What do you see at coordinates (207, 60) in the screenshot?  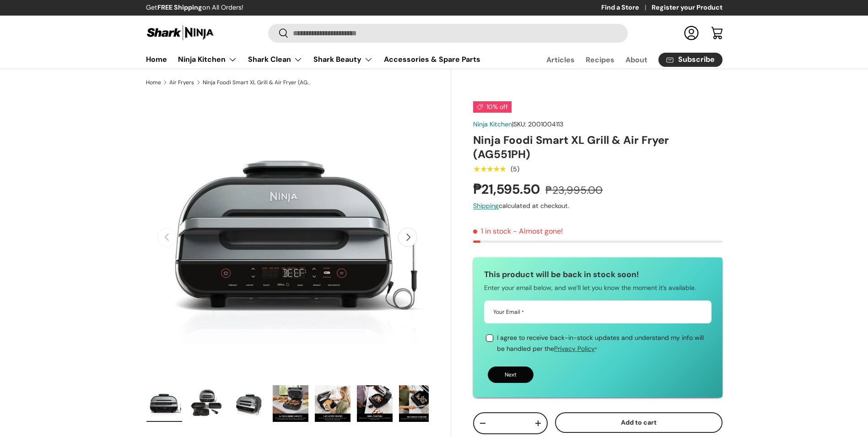 I see `summary: Ninja Kitchen` at bounding box center [207, 60].